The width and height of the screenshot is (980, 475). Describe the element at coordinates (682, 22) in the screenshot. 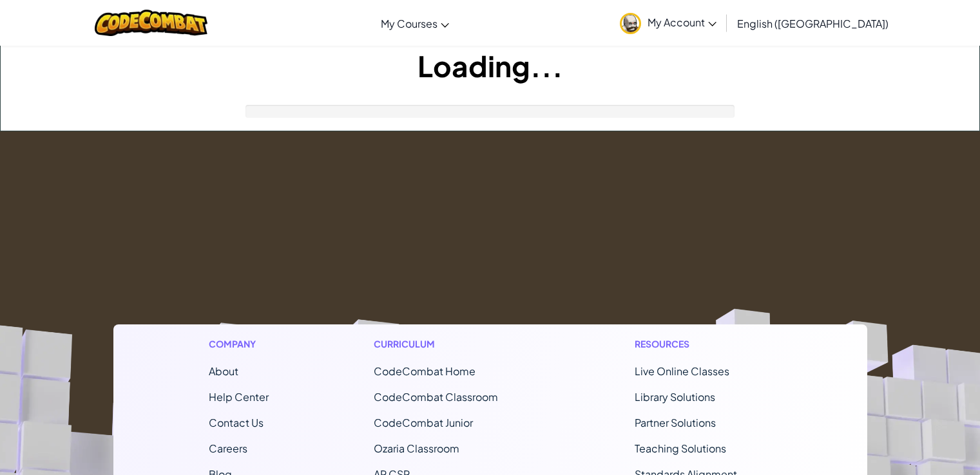

I see `span: My Account` at that location.